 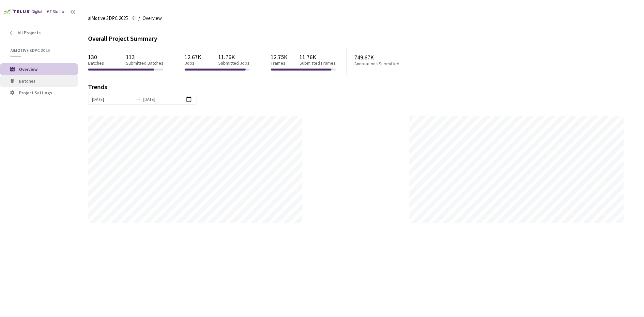 What do you see at coordinates (36, 93) in the screenshot?
I see `span: Project Settings` at bounding box center [36, 93].